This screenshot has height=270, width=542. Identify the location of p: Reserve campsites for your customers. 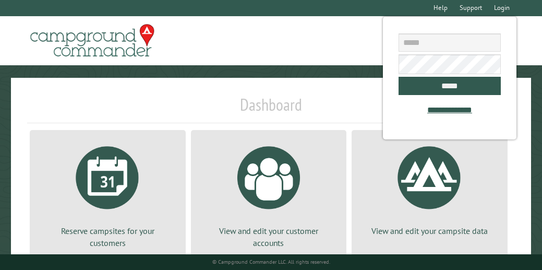
(107, 236).